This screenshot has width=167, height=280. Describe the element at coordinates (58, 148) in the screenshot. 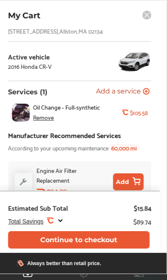

I see `span: According to your upcoming maintenance` at that location.